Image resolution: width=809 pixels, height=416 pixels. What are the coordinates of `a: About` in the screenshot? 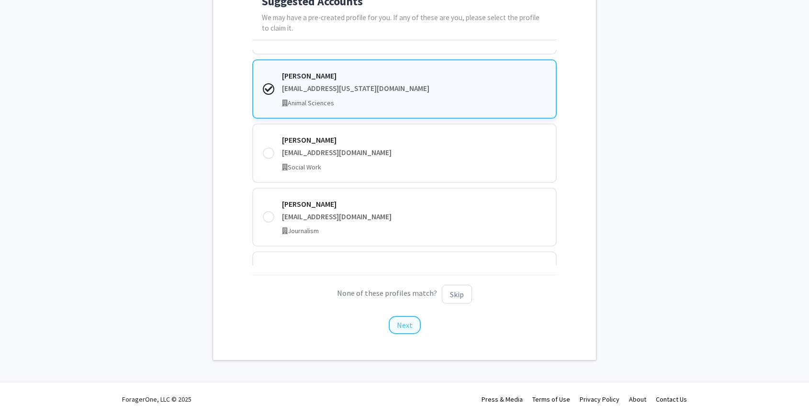 It's located at (638, 399).